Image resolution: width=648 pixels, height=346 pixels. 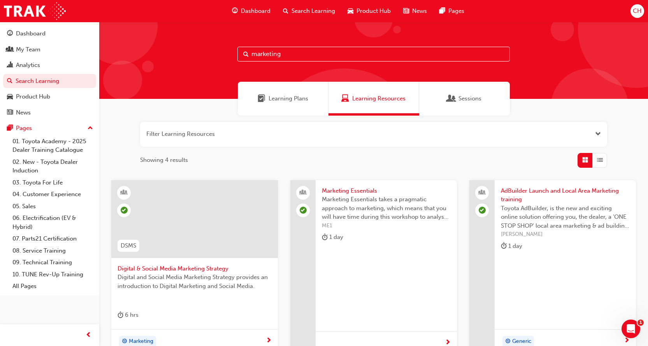 What do you see at coordinates (386, 226) in the screenshot?
I see `span: ME1` at bounding box center [386, 226].